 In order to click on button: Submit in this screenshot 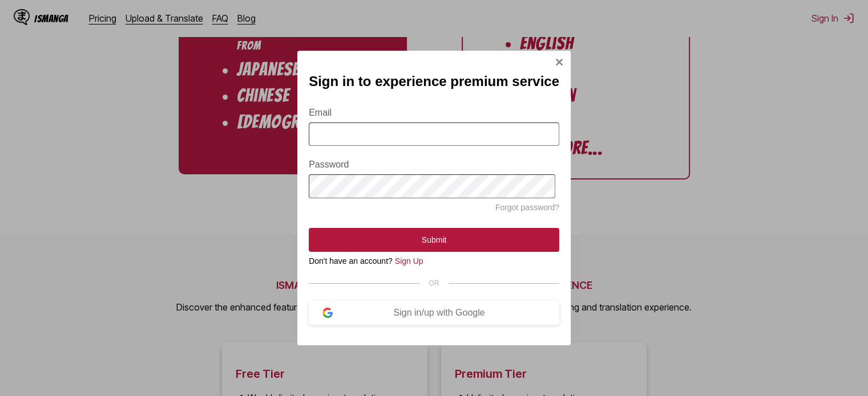, I will do `click(434, 240)`.